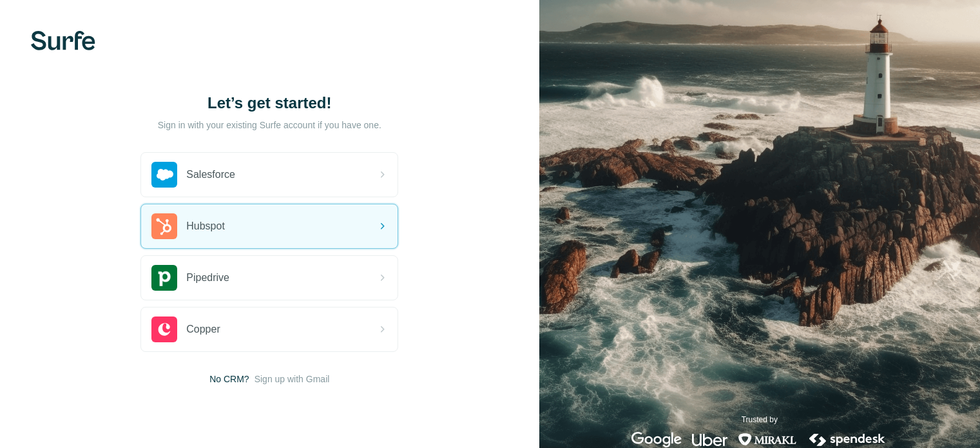 This screenshot has width=980, height=448. I want to click on p: Trusted by, so click(760, 420).